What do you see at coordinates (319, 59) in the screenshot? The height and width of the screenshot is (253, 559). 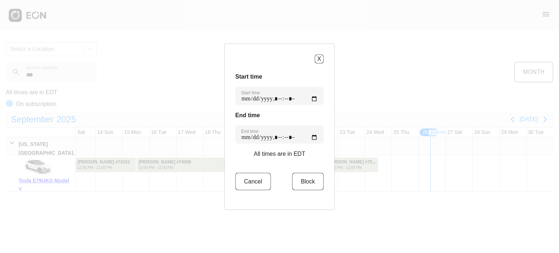 I see `button: X` at bounding box center [319, 59].